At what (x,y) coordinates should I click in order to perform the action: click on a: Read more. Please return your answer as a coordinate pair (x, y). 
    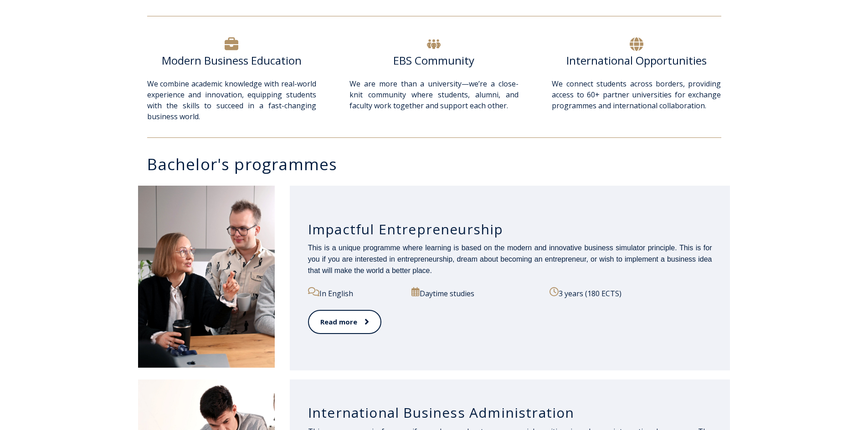
    Looking at the image, I should click on (344, 322).